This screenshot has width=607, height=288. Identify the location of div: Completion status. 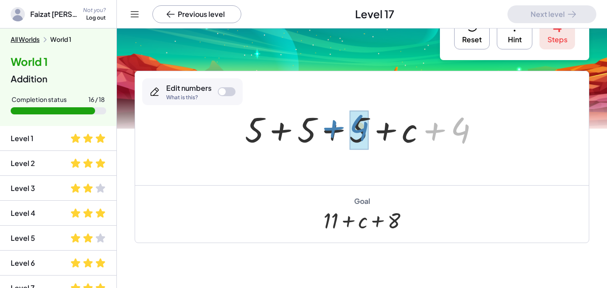
(39, 100).